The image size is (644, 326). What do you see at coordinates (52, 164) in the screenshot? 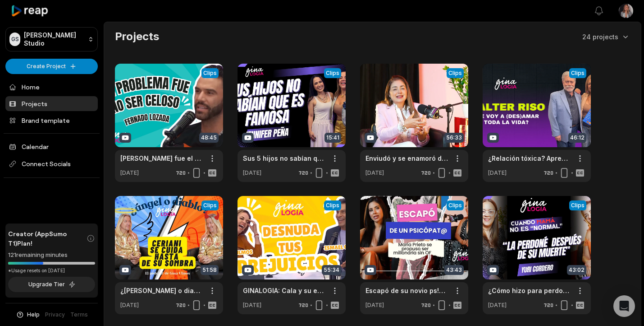
I see `span: Connect Socials` at bounding box center [52, 164].